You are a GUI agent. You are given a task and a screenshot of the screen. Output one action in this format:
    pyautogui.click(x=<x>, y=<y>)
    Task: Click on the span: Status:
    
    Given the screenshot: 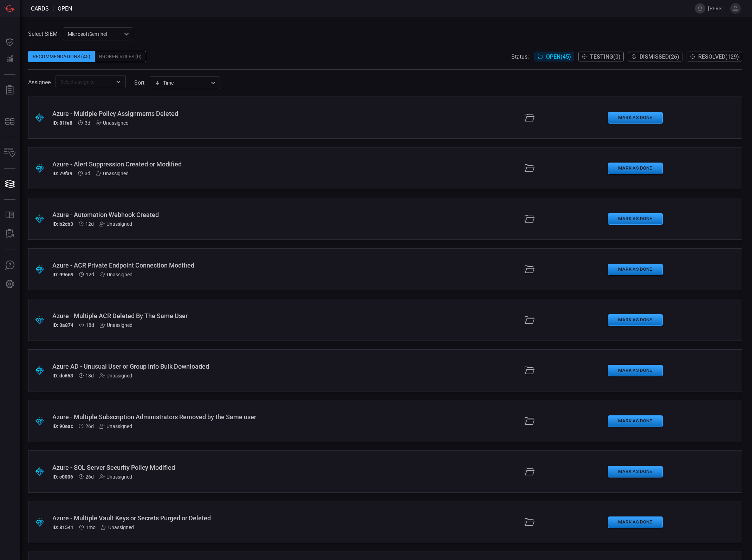 What is the action you would take?
    pyautogui.click(x=520, y=57)
    